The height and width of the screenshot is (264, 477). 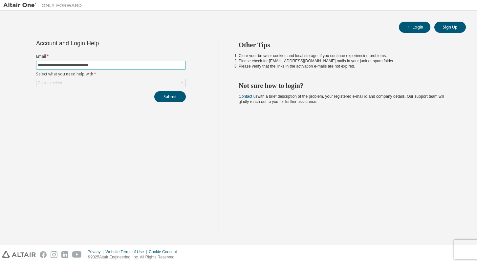 I want to click on label: Email, so click(x=111, y=56).